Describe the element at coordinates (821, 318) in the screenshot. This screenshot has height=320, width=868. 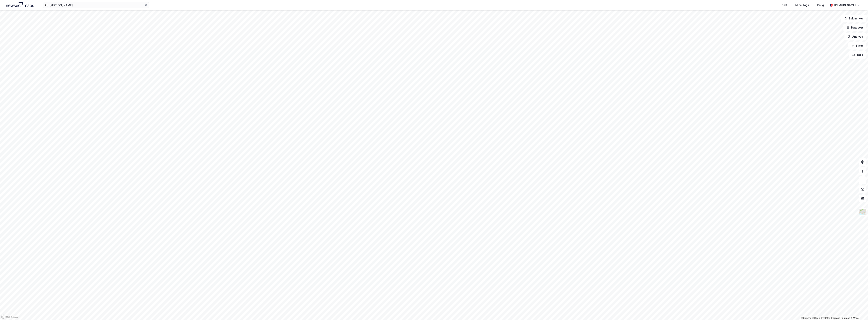
I see `a: OpenStreetMap` at that location.